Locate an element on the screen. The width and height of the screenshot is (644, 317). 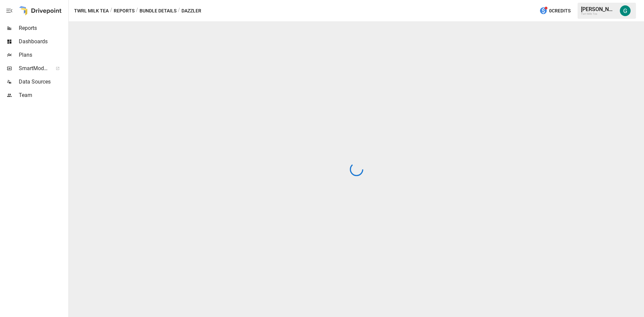
button: 0Credits is located at coordinates (555, 11).